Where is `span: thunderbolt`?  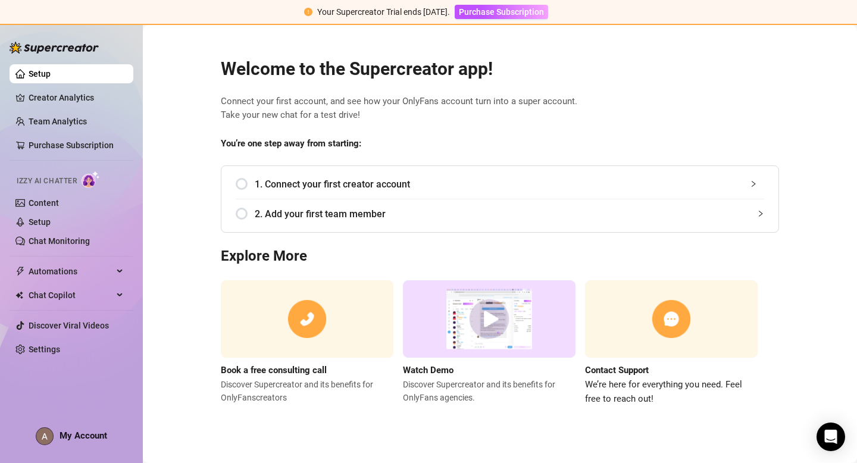
span: thunderbolt is located at coordinates (20, 271).